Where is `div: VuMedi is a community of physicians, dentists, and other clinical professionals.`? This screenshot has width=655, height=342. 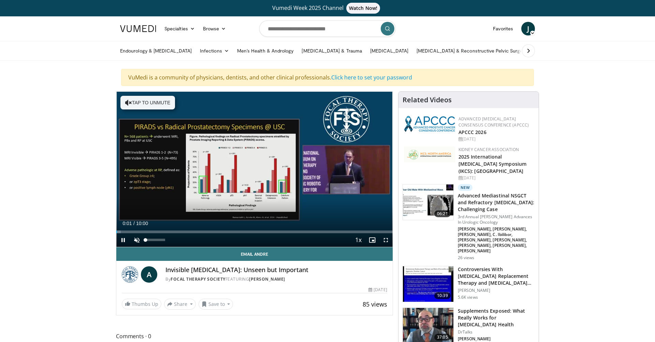 div: VuMedi is a community of physicians, dentists, and other clinical professionals. is located at coordinates (327, 77).